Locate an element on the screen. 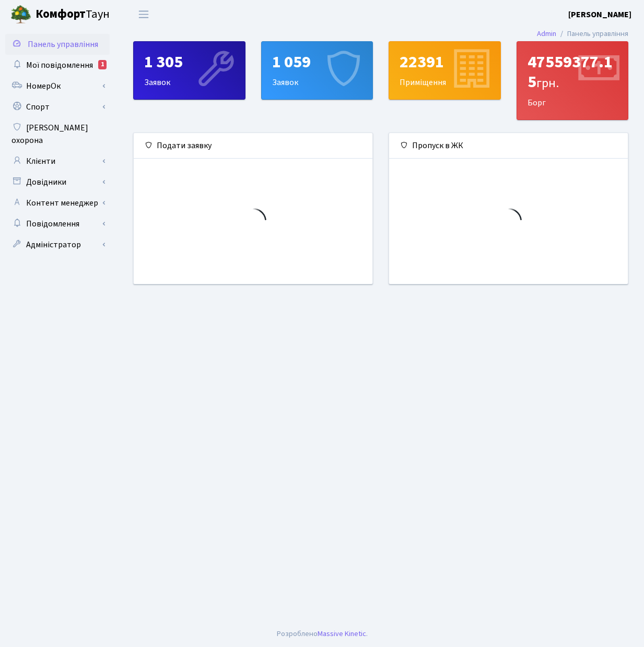 The width and height of the screenshot is (644, 647). button: Переключити навігацію is located at coordinates (144, 14).